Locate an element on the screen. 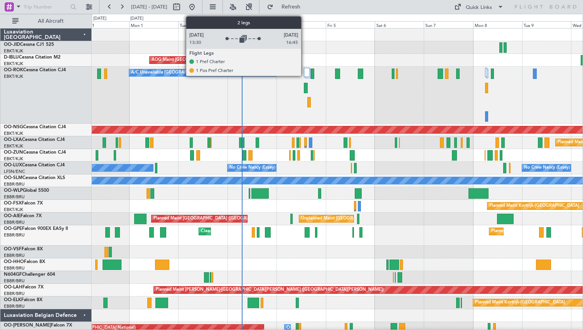 This screenshot has height=330, width=583. div: Fri 5 is located at coordinates (350, 25).